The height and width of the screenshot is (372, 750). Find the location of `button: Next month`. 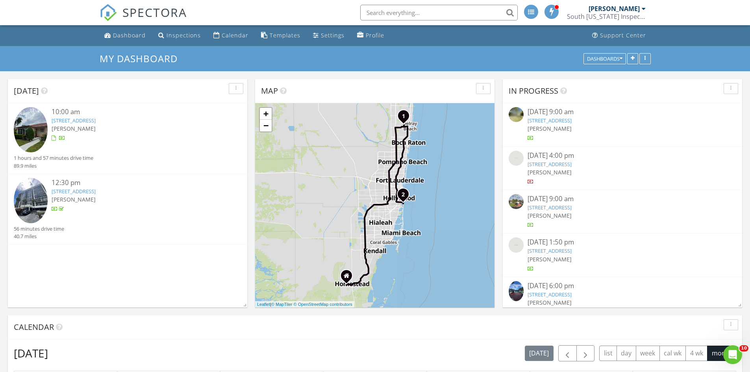

button: Next month is located at coordinates (585, 353).